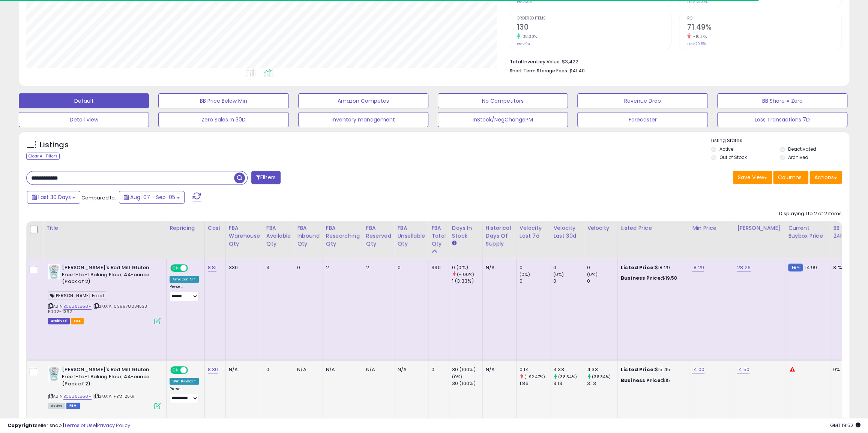 The height and width of the screenshot is (433, 868). What do you see at coordinates (726, 149) in the screenshot?
I see `label: Active` at bounding box center [726, 149].